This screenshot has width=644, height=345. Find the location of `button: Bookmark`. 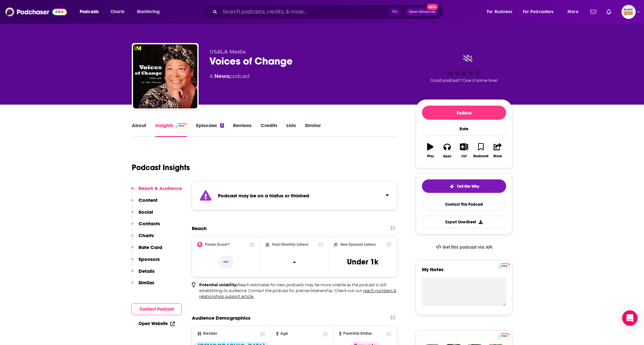

button: Bookmark is located at coordinates (480, 151).